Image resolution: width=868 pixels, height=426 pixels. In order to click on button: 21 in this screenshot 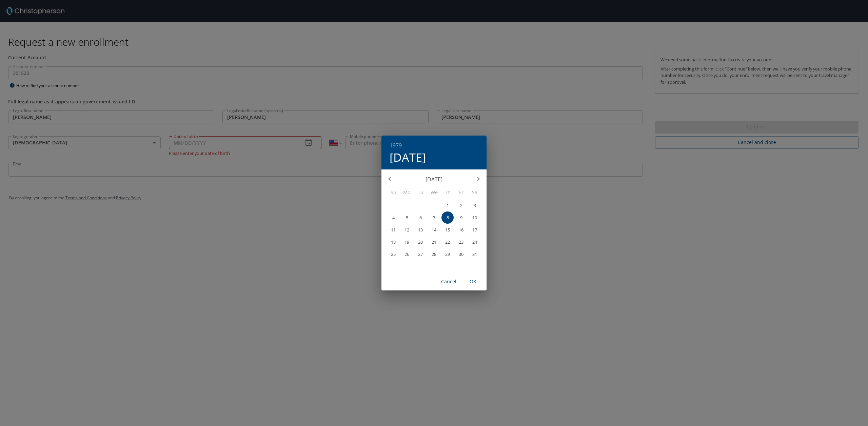, I will do `click(434, 242)`.